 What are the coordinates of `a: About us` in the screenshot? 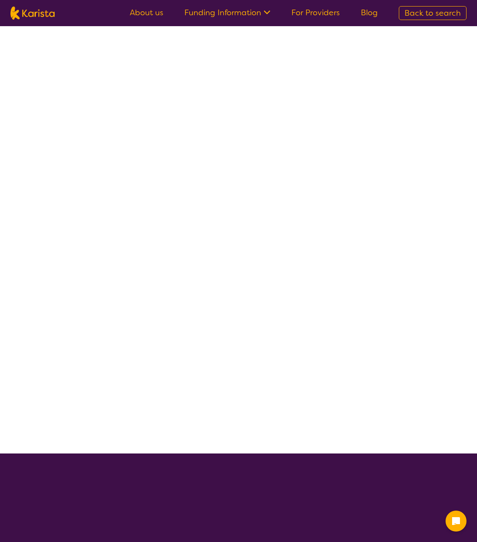 It's located at (146, 13).